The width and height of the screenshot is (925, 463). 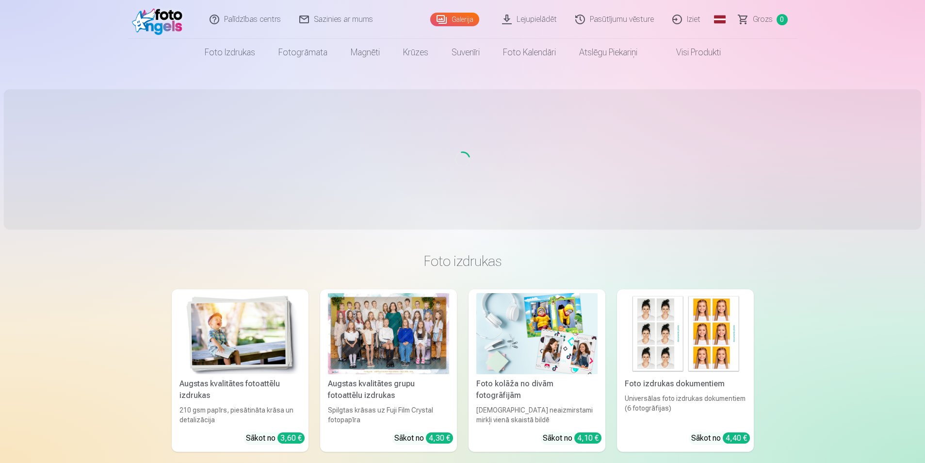 I want to click on a: Foto kalendāri, so click(x=529, y=52).